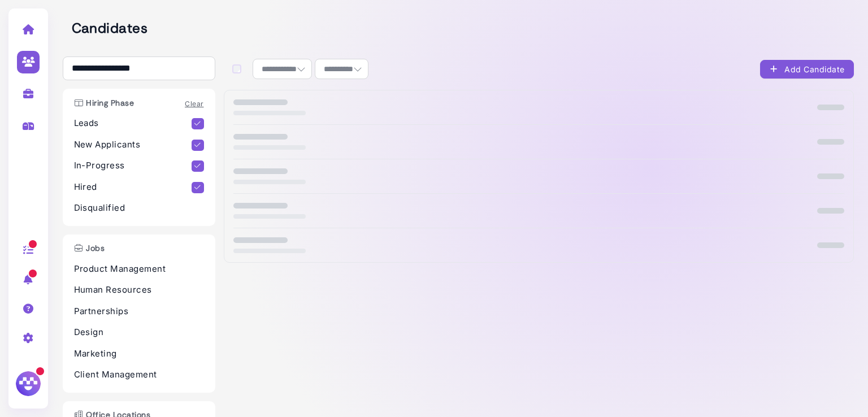 The height and width of the screenshot is (417, 868). What do you see at coordinates (139, 375) in the screenshot?
I see `p: Client Management` at bounding box center [139, 375].